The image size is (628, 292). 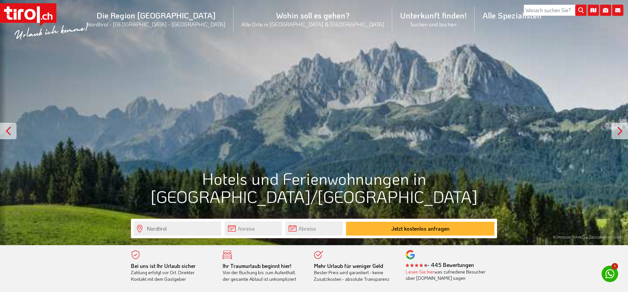 What do you see at coordinates (163, 266) in the screenshot?
I see `b: Bei uns ist Ihr Urlaub sicher` at bounding box center [163, 266].